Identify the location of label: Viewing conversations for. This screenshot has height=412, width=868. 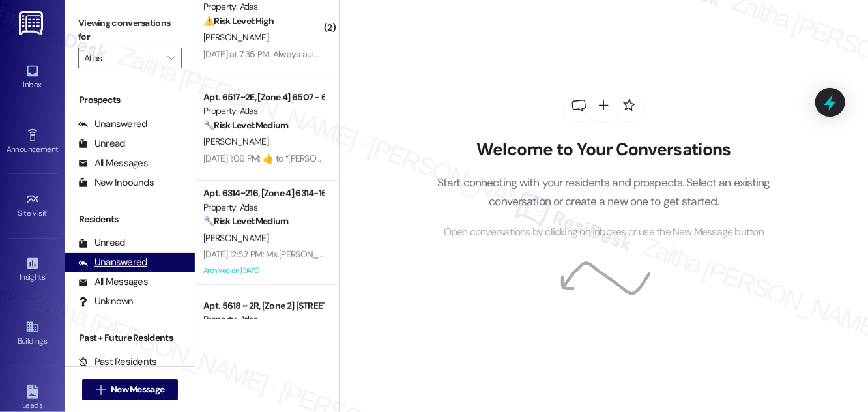
(130, 30).